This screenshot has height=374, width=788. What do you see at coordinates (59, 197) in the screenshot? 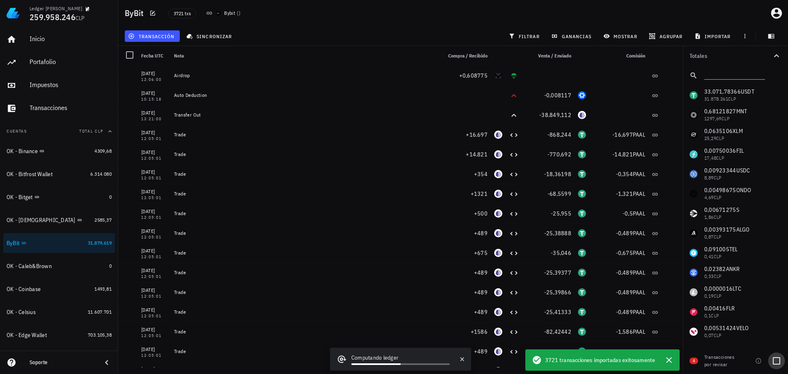
I see `a: OK - Bitget 0` at bounding box center [59, 197].